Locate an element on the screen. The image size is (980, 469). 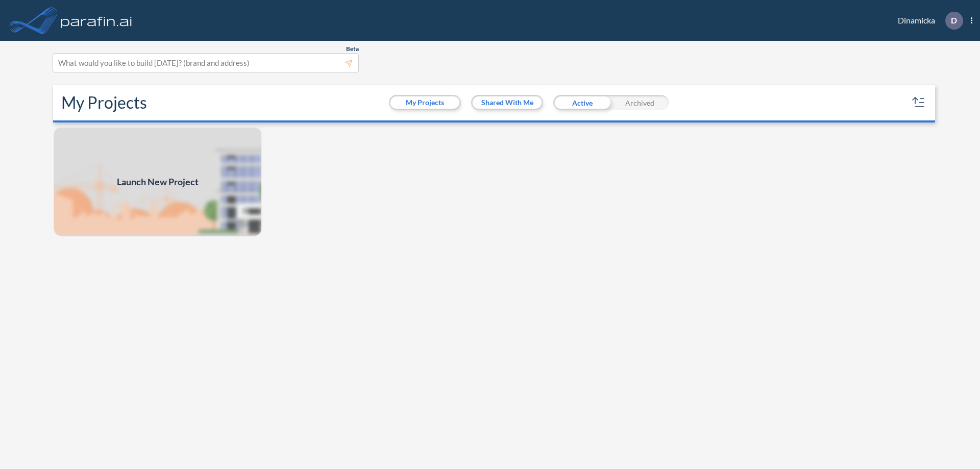
span: Beta is located at coordinates (352, 49).